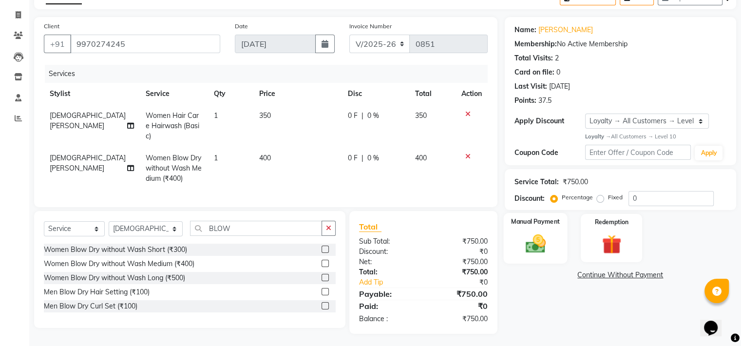 Image resolution: width=741 pixels, height=346 pixels. Describe the element at coordinates (172, 126) in the screenshot. I see `span: Women Hair Care Hairwash (Basic)` at that location.